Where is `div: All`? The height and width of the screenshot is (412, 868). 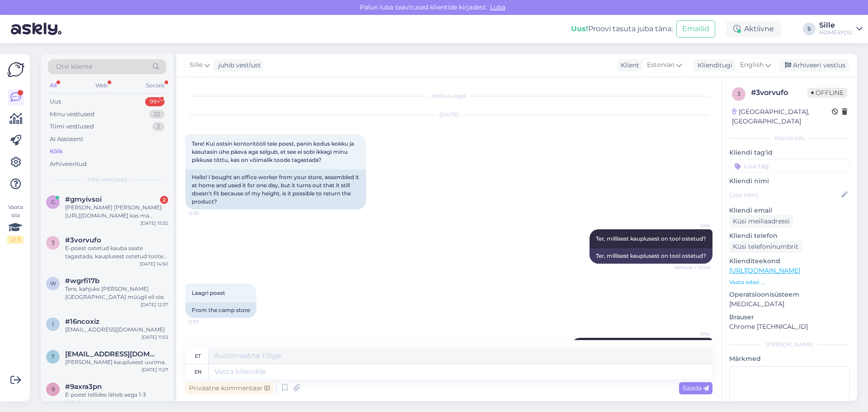 div: All is located at coordinates (53, 85).